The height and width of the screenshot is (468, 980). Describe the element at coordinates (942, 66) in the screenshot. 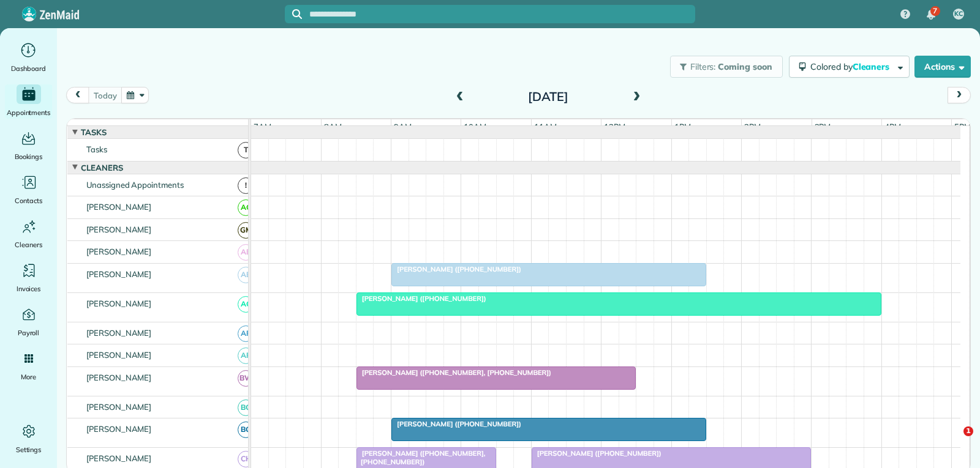

I see `button: Actions` at that location.